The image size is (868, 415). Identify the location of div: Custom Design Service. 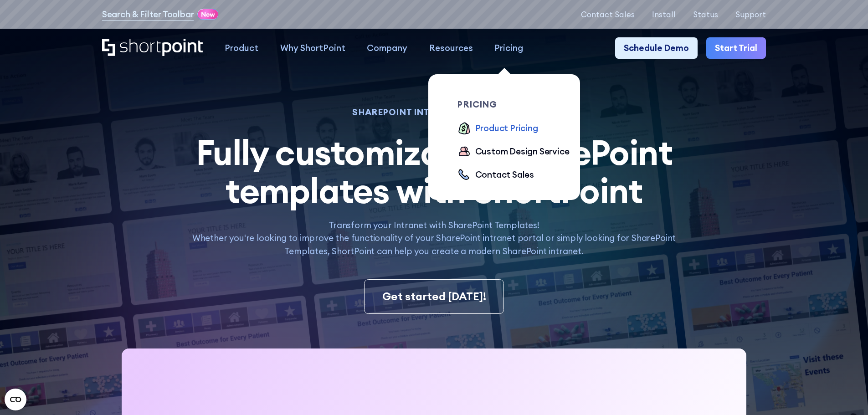
(522, 151).